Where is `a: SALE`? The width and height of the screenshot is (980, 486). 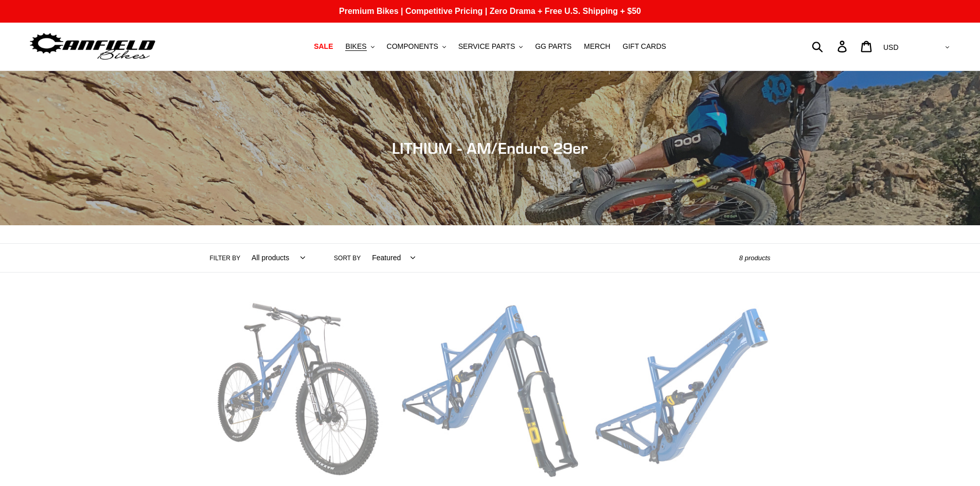
a: SALE is located at coordinates (323, 46).